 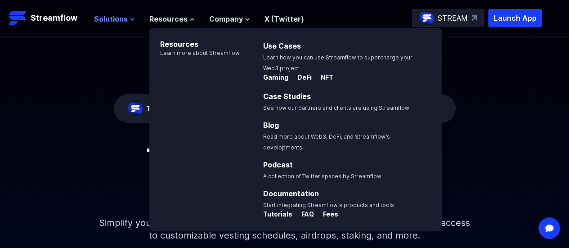 I want to click on p: Streamflow, so click(x=54, y=18).